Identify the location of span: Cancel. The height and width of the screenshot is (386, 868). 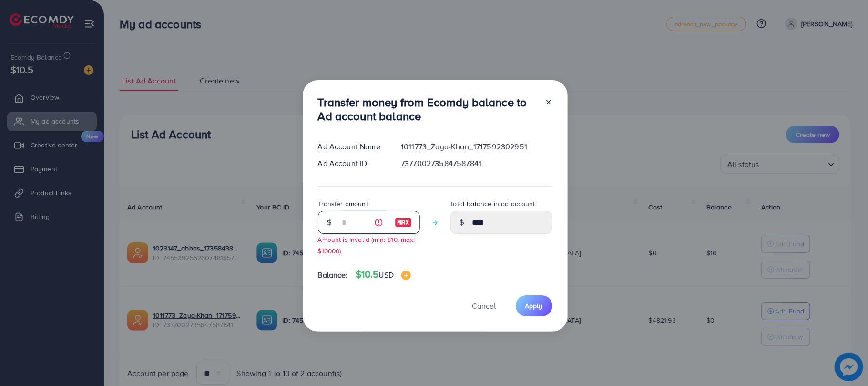
(484, 306).